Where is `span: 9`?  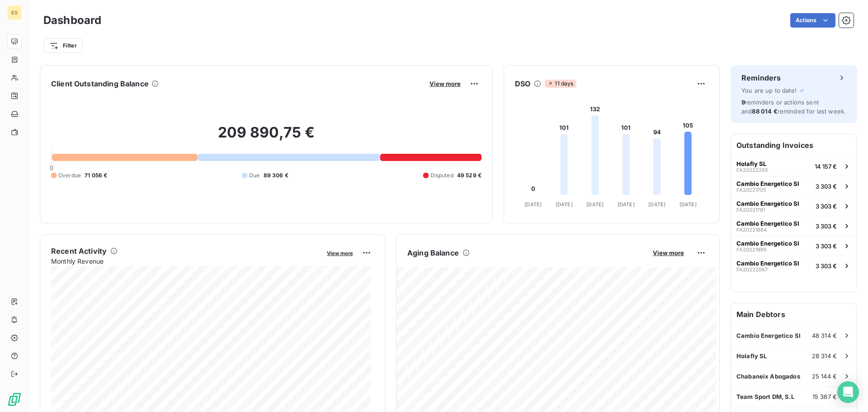
span: 9 is located at coordinates (743, 102).